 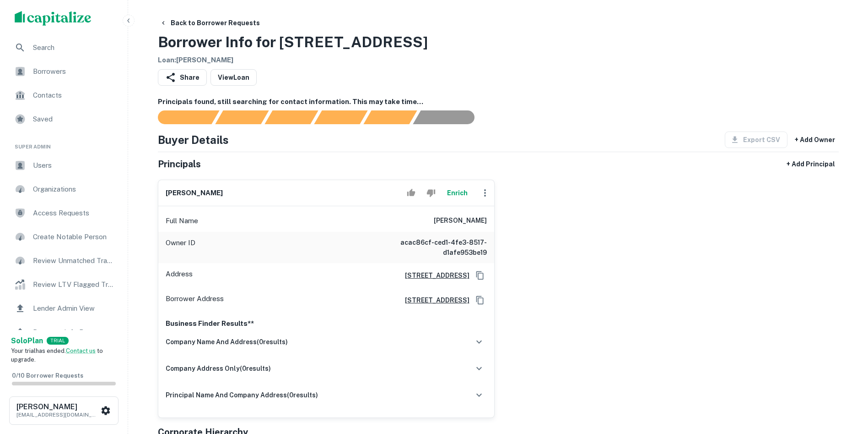 What do you see at coordinates (241, 395) in the screenshot?
I see `h6: principal name and company address ( 0 results)` at bounding box center [241, 395].